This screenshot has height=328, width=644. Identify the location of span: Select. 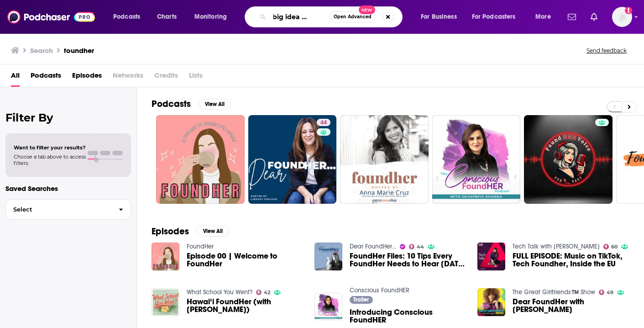
(58, 209).